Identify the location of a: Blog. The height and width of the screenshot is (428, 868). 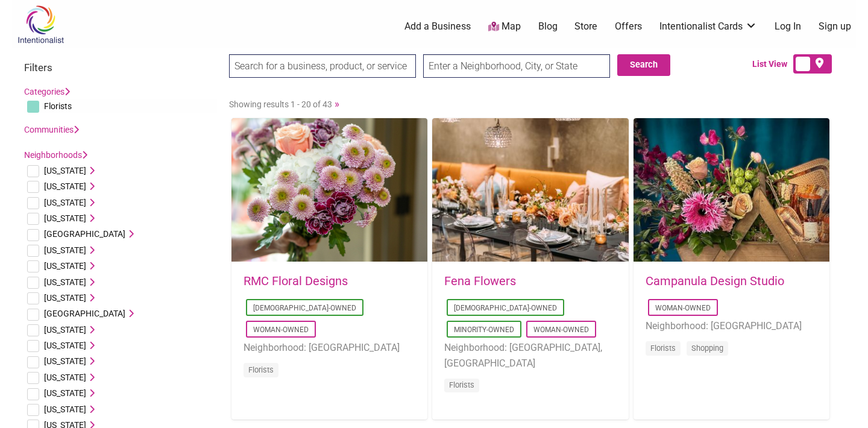
(548, 26).